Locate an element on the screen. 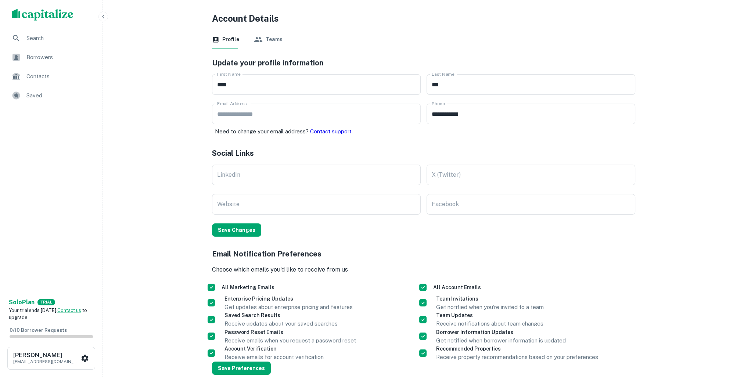 This screenshot has height=377, width=744. h6: Recommended Properties is located at coordinates (517, 349).